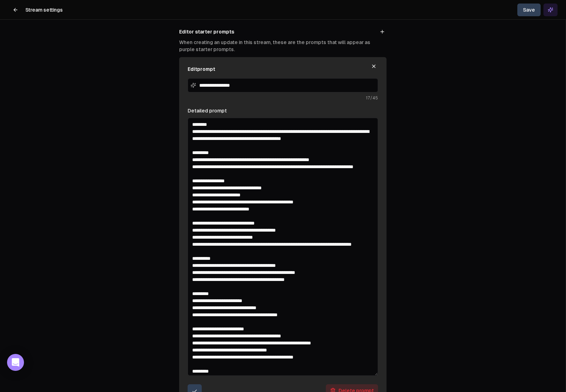 This screenshot has width=566, height=392. I want to click on h3: Editor starter prompts, so click(207, 32).